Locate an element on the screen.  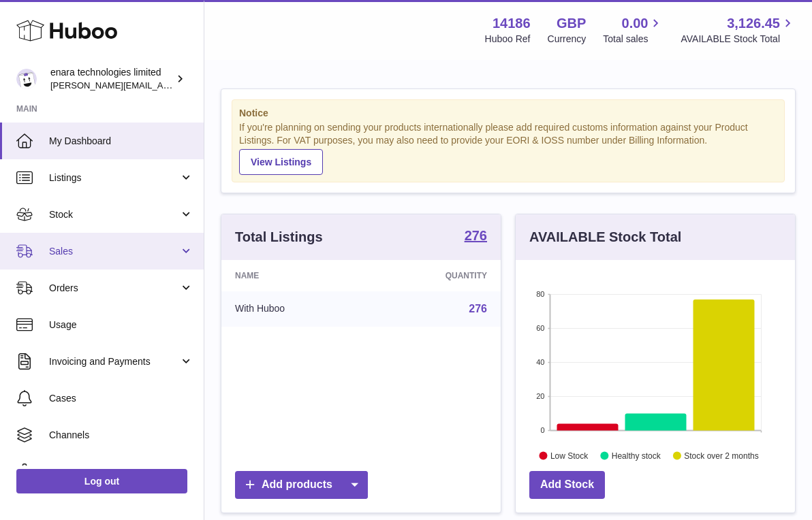
strong: GBP is located at coordinates (571, 23).